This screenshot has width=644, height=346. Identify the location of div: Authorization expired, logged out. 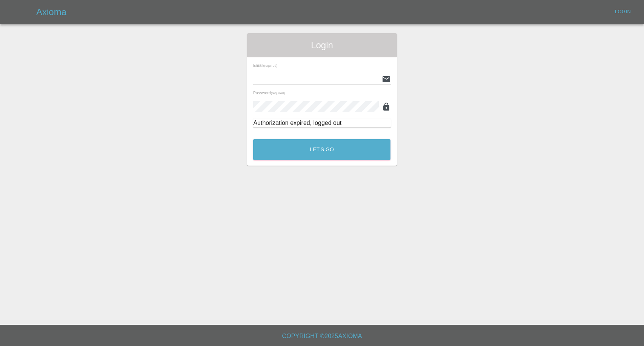
(322, 123).